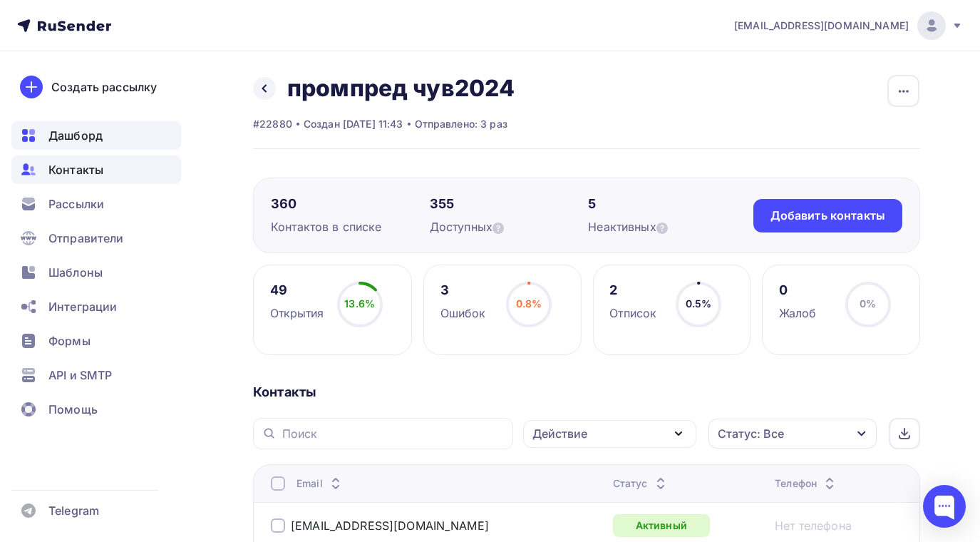 Image resolution: width=980 pixels, height=542 pixels. What do you see at coordinates (75, 136) in the screenshot?
I see `span: Дашборд` at bounding box center [75, 136].